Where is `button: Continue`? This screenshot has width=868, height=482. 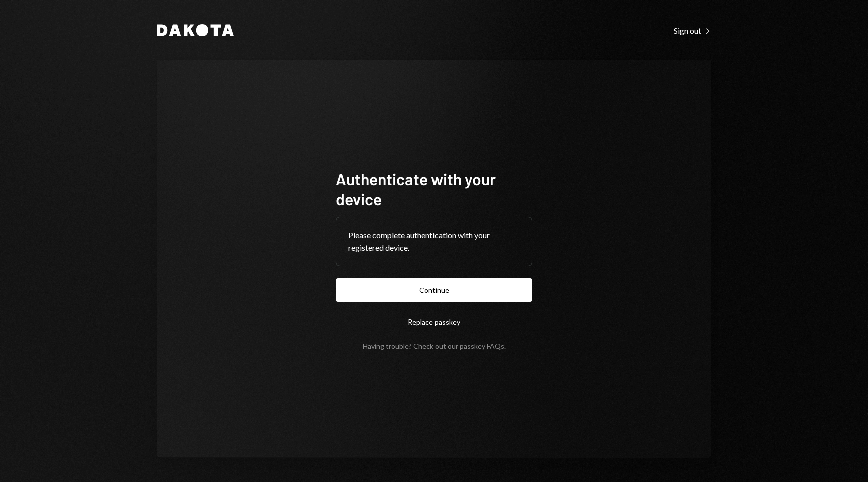 button: Continue is located at coordinates (434, 289).